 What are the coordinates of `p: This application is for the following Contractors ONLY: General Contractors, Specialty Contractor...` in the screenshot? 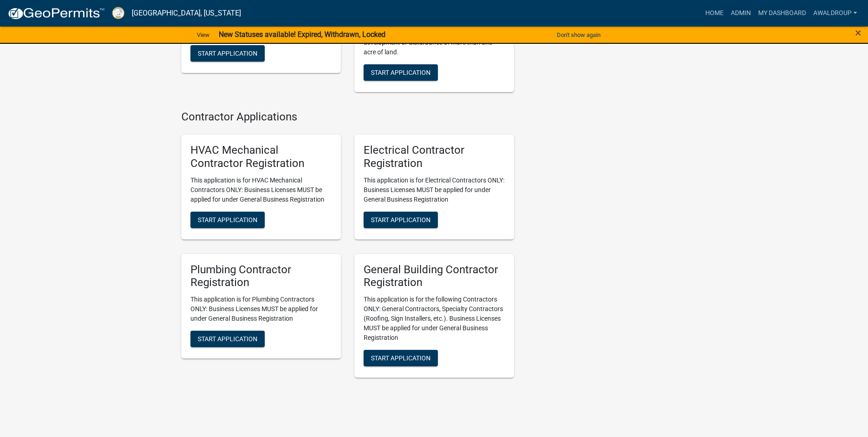 It's located at (435, 318).